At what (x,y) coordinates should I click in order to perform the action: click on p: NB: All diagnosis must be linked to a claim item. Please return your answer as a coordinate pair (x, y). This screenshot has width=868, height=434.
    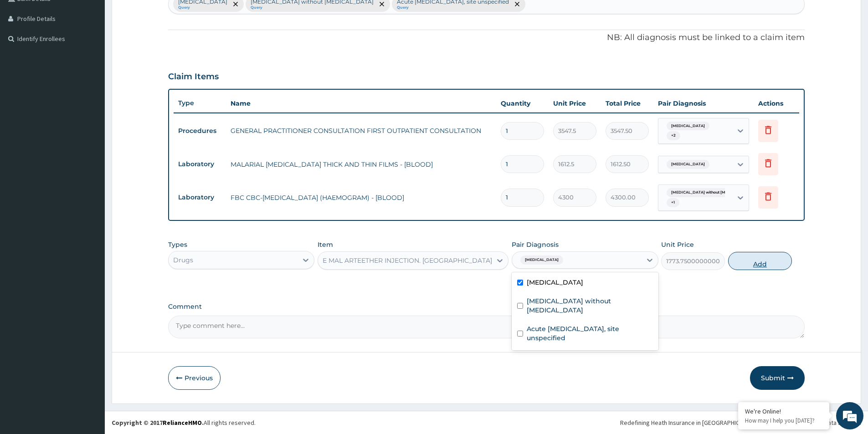
    Looking at the image, I should click on (487, 38).